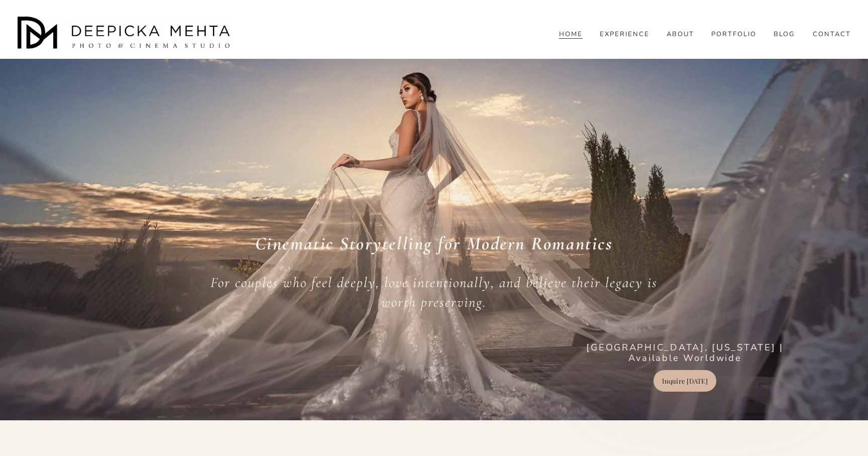 Image resolution: width=868 pixels, height=456 pixels. I want to click on a: PORTFOLIO, so click(734, 35).